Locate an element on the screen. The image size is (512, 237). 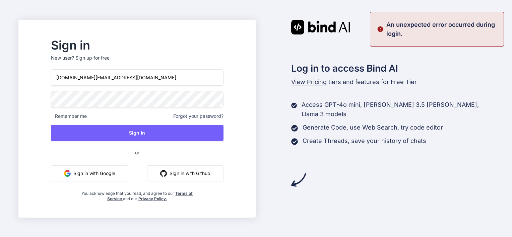
div: Sign up for free is located at coordinates (92, 58).